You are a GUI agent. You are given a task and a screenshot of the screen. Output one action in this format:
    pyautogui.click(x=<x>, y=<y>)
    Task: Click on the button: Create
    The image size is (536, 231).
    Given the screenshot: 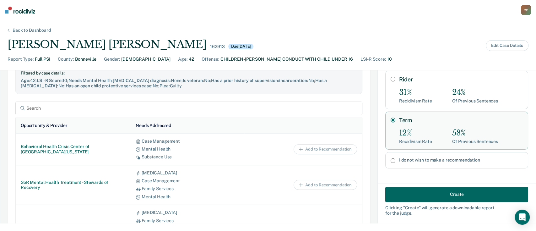 What is the action you would take?
    pyautogui.click(x=457, y=194)
    